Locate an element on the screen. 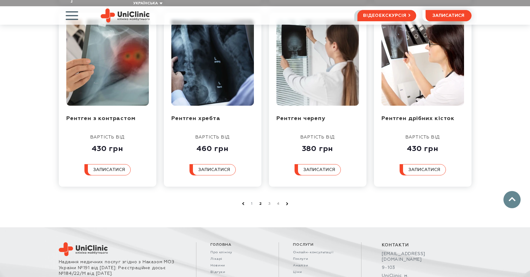 This screenshot has height=277, width=530. img: Рентген хребта is located at coordinates (212, 62).